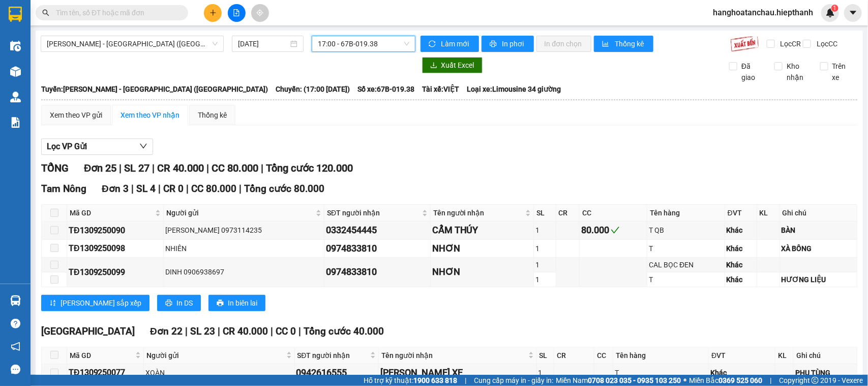  Describe the element at coordinates (374, 213) in the screenshot. I see `span: SĐT người nhận` at that location.